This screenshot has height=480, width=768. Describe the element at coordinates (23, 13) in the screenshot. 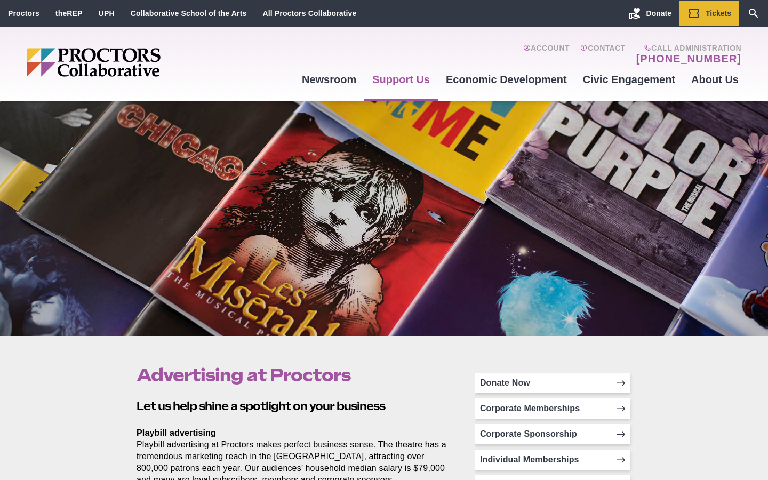

I see `a: Proctors` at that location.